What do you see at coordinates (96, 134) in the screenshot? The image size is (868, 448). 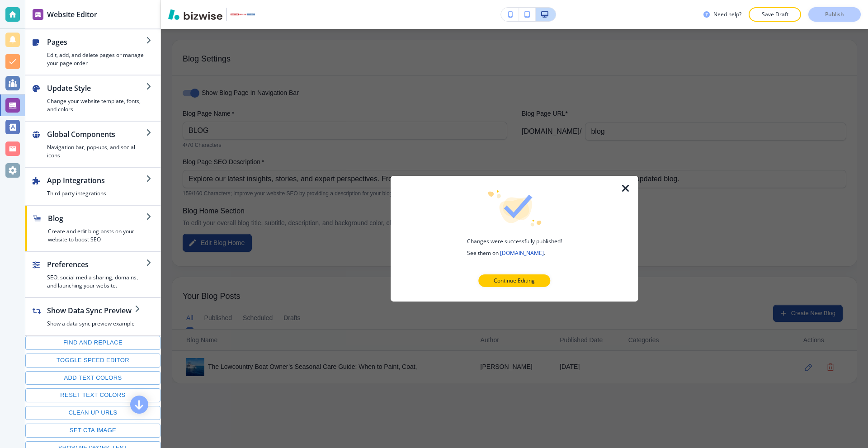 I see `h2: Global Components` at bounding box center [96, 134].